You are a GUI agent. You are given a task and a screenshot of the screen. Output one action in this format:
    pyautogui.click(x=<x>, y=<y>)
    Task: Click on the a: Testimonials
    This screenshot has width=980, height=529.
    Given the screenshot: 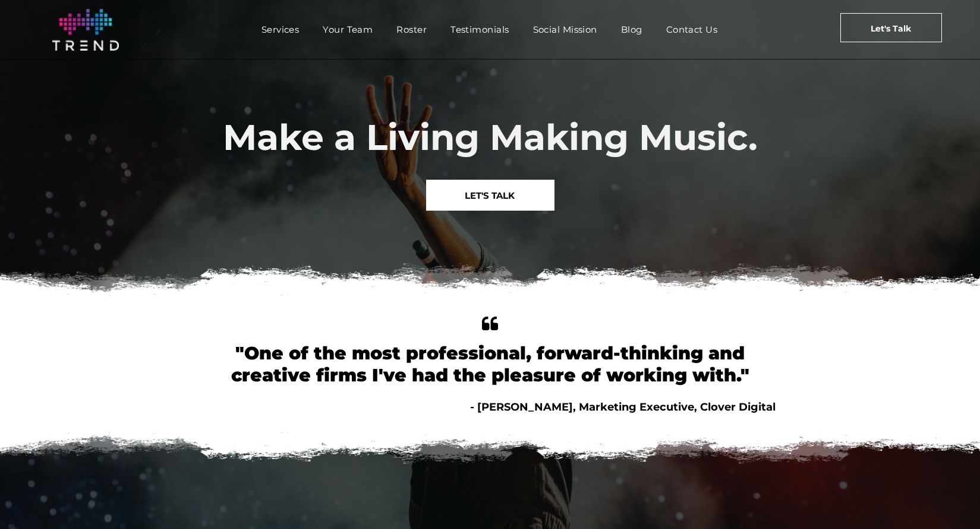 What is the action you would take?
    pyautogui.click(x=480, y=29)
    